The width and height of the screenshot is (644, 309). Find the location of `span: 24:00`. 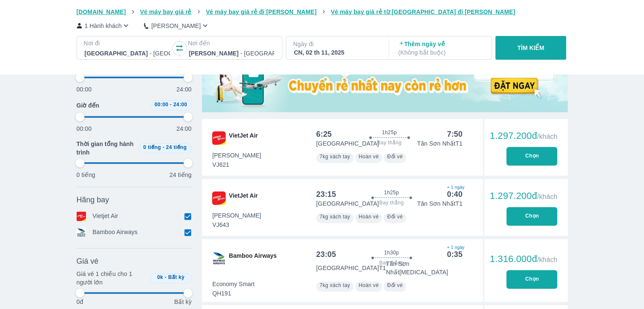

span: 24:00 is located at coordinates (180, 105).